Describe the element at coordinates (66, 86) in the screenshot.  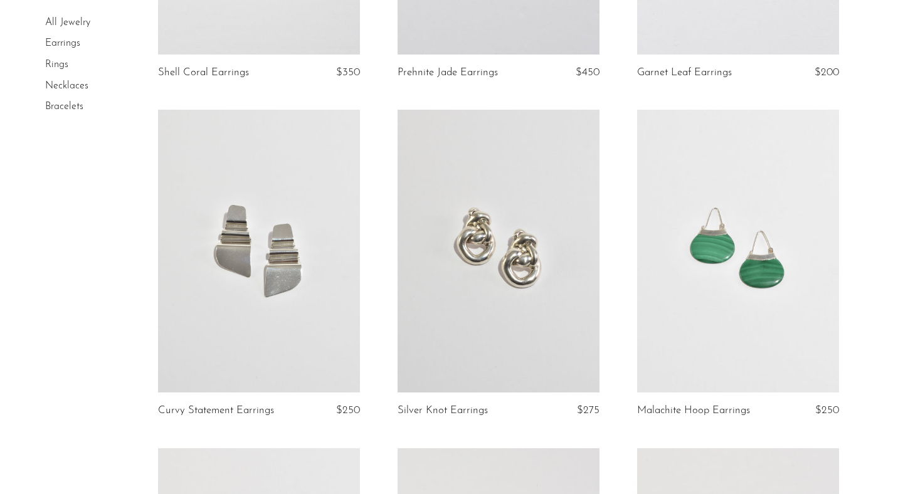
I see `a: Necklaces` at that location.